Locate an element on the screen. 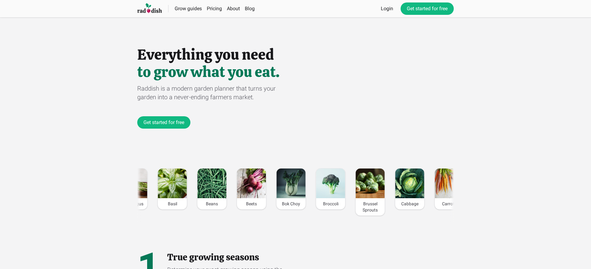 The width and height of the screenshot is (591, 269). a: Pricing is located at coordinates (214, 8).